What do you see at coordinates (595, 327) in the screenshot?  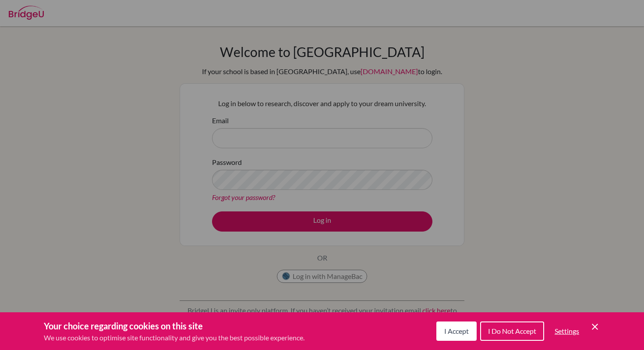 I see `button: Save and close` at bounding box center [595, 327].